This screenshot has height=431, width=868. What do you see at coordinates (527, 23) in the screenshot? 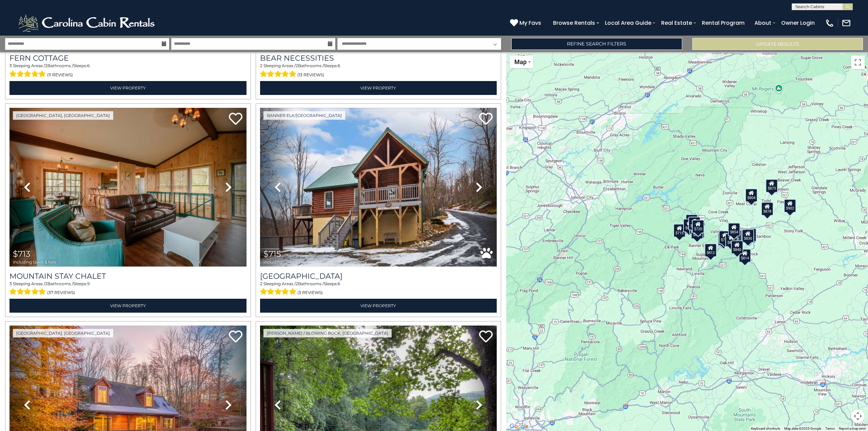
I see `a: My Favs` at bounding box center [527, 23].